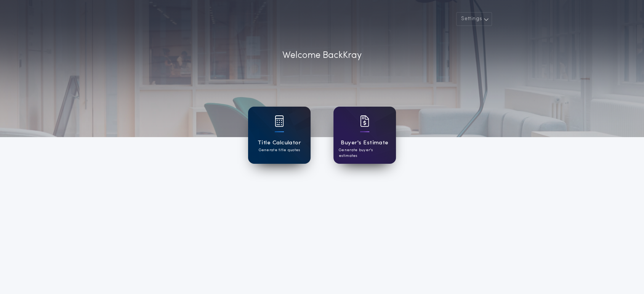 The width and height of the screenshot is (644, 294). Describe the element at coordinates (322, 56) in the screenshot. I see `p: Welcome Back Kray` at that location.